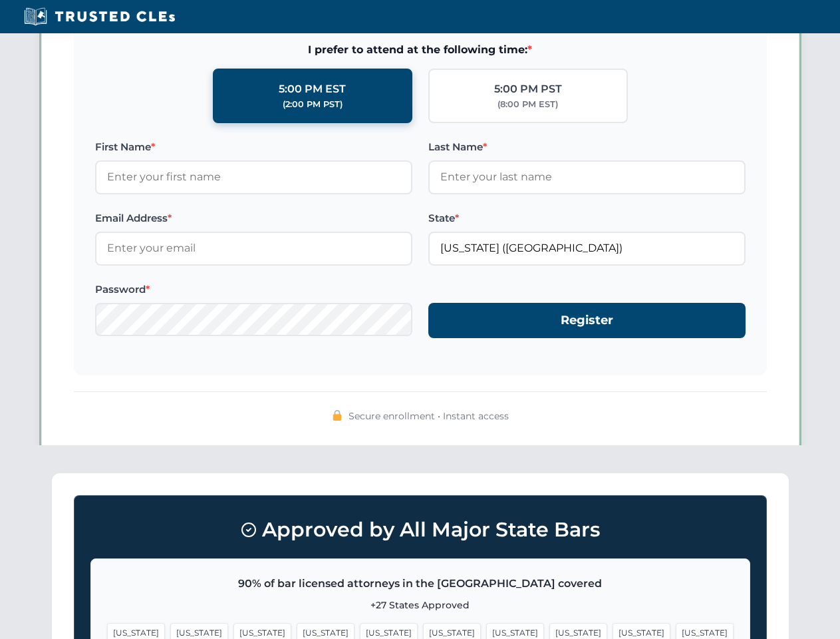 The height and width of the screenshot is (639, 840). Describe the element at coordinates (587, 177) in the screenshot. I see `input: Enter your last name` at that location.